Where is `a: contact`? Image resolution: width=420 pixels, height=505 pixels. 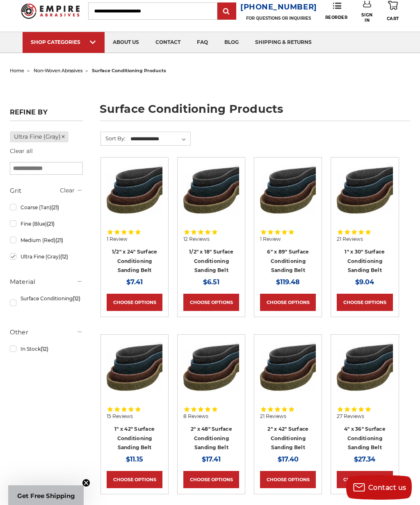
a: contact is located at coordinates (168, 42).